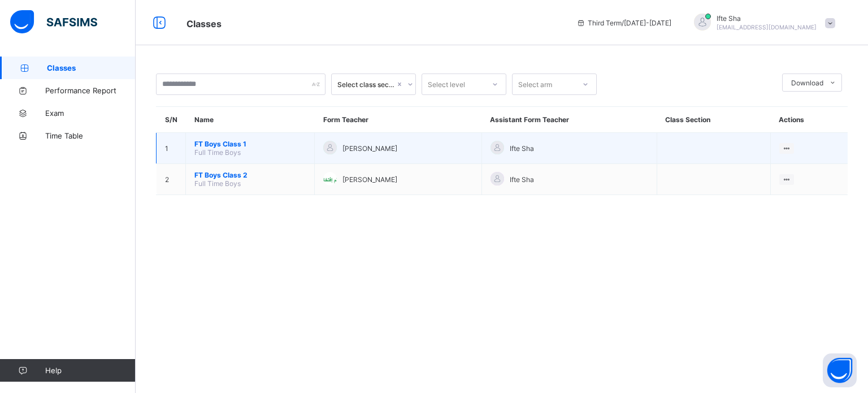 This screenshot has height=393, width=868. I want to click on div: Select arm, so click(535, 84).